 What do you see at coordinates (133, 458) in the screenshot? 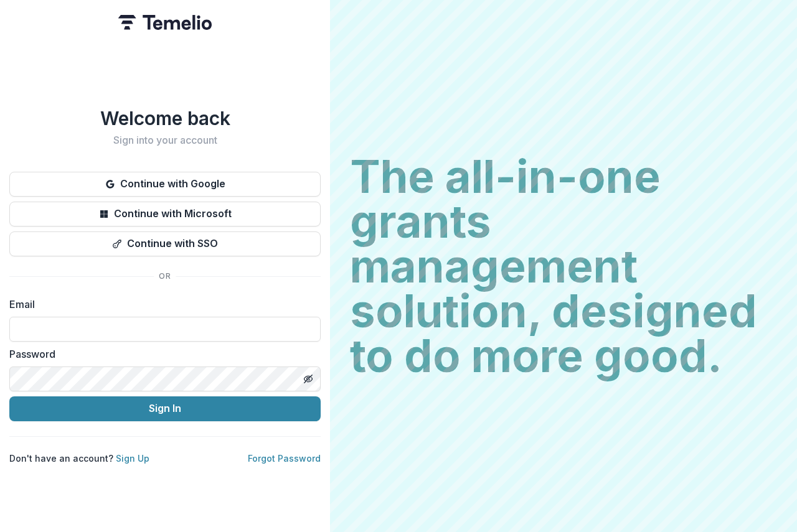
I see `a: Sign Up` at bounding box center [133, 458].